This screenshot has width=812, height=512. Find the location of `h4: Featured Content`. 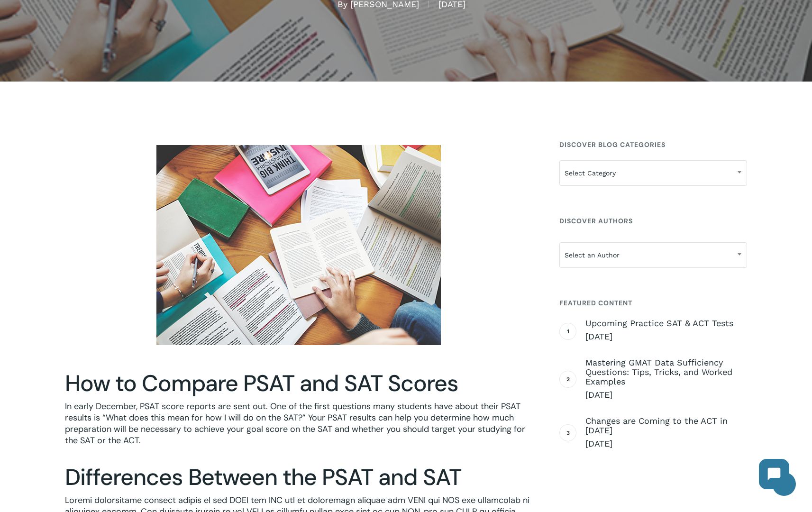

h4: Featured Content is located at coordinates (653, 303).